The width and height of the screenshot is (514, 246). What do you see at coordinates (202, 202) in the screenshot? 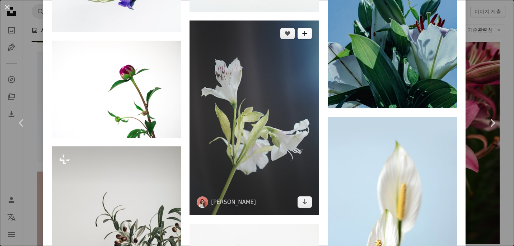
I see `img: Lex Sirikiat의 프로필로 이동` at bounding box center [202, 202].